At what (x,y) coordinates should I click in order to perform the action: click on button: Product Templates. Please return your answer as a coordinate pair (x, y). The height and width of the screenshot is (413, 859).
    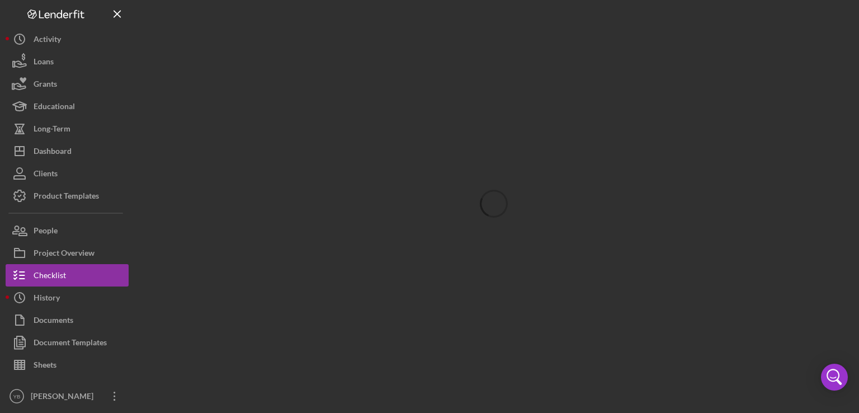
    Looking at the image, I should click on (67, 196).